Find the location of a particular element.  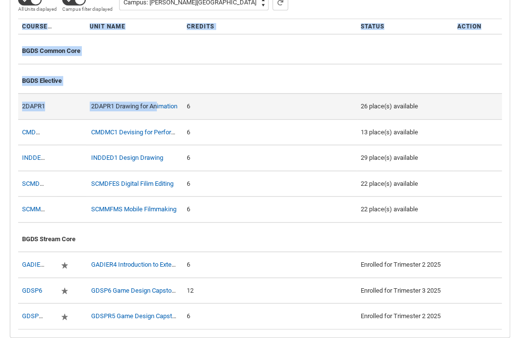

div: 13 place(s) available is located at coordinates (405, 132).